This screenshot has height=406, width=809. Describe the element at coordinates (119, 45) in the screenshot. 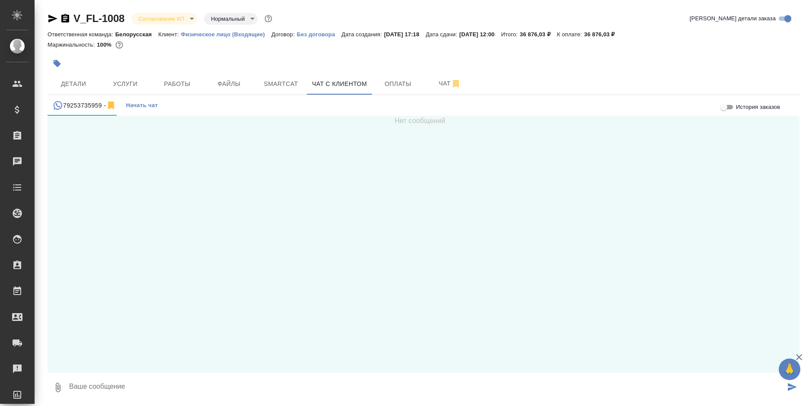

I see `button: 0.00 RUB;` at that location.